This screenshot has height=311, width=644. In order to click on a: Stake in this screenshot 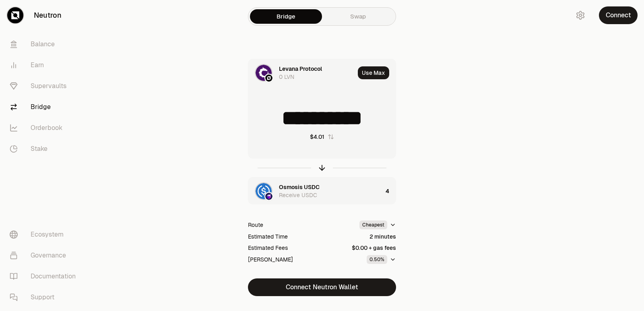, I will do `click(46, 149)`.